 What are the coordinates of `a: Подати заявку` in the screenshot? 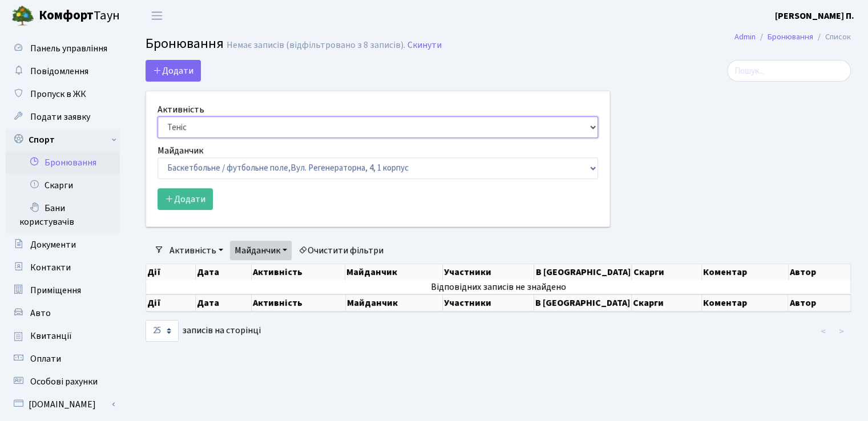 It's located at (62, 117).